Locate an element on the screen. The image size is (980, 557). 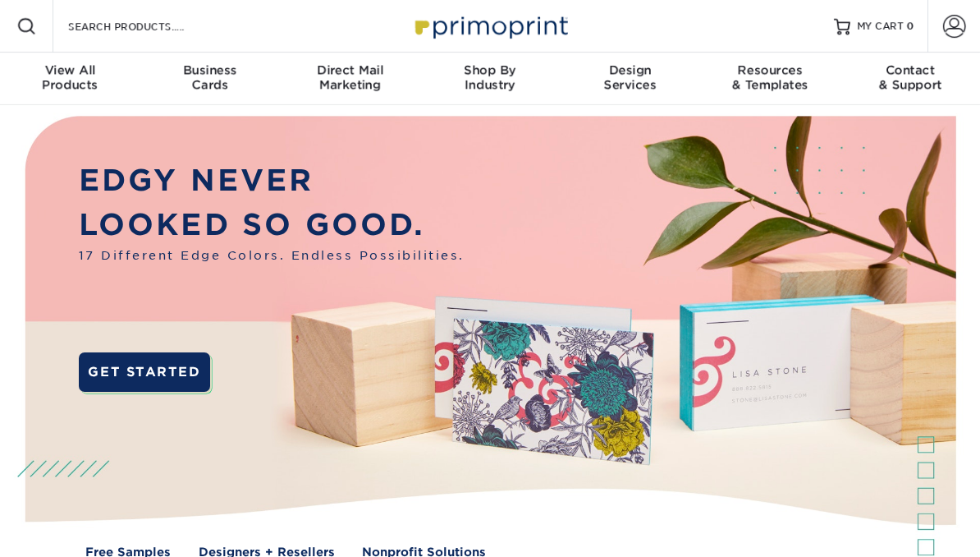
p: LOOKED SO GOOD. is located at coordinates (272, 225).